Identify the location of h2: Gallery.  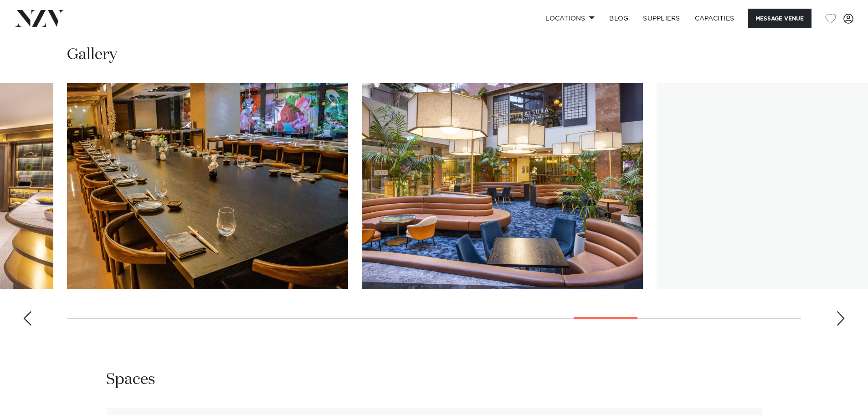
(92, 55).